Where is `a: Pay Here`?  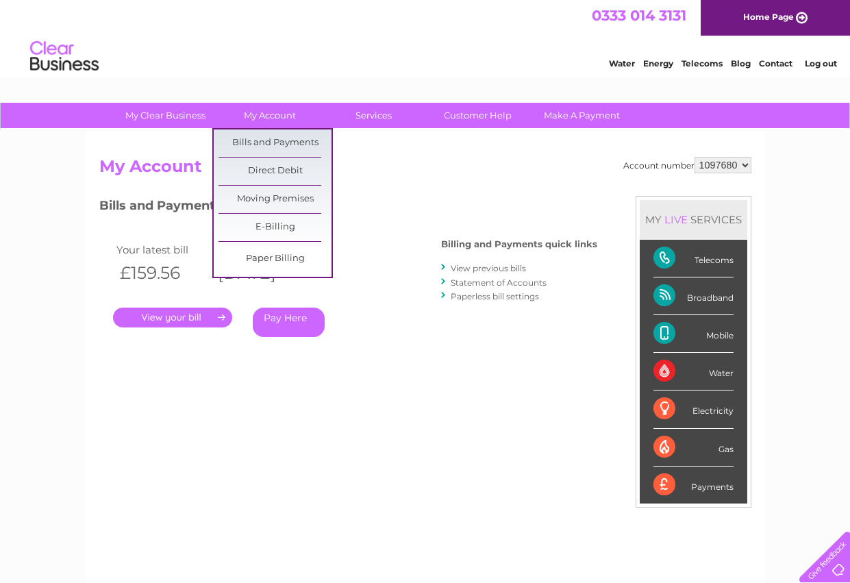
a: Pay Here is located at coordinates (288, 322).